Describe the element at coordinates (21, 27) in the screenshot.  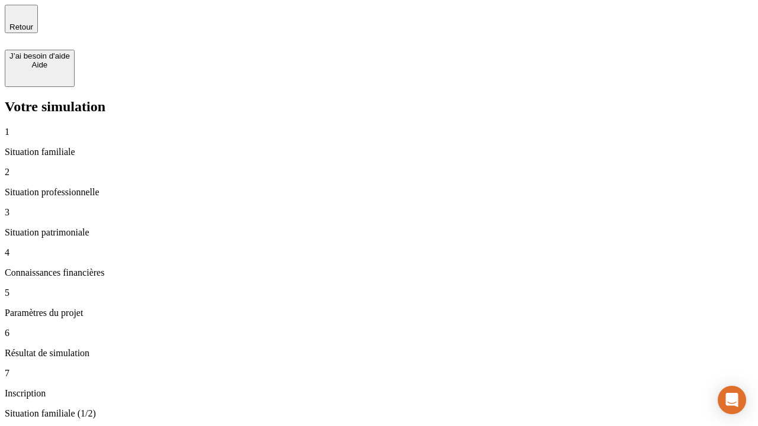
I see `span: Retour` at that location.